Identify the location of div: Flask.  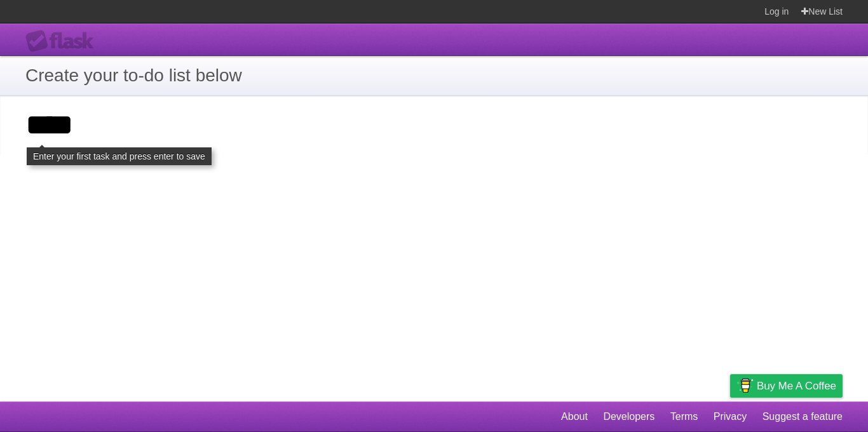
(64, 41).